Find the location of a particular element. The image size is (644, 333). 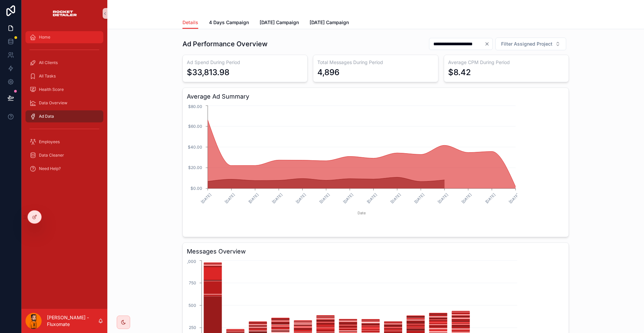

h3: Total Messages During Period is located at coordinates (375, 62).